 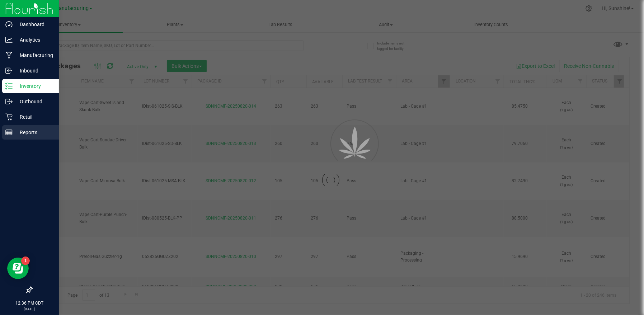 I want to click on inline-svg: Analytics, so click(x=9, y=40).